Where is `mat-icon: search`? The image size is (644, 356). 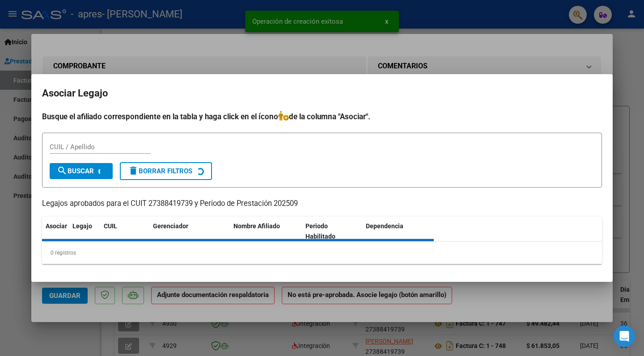 mat-icon: search is located at coordinates (62, 171).